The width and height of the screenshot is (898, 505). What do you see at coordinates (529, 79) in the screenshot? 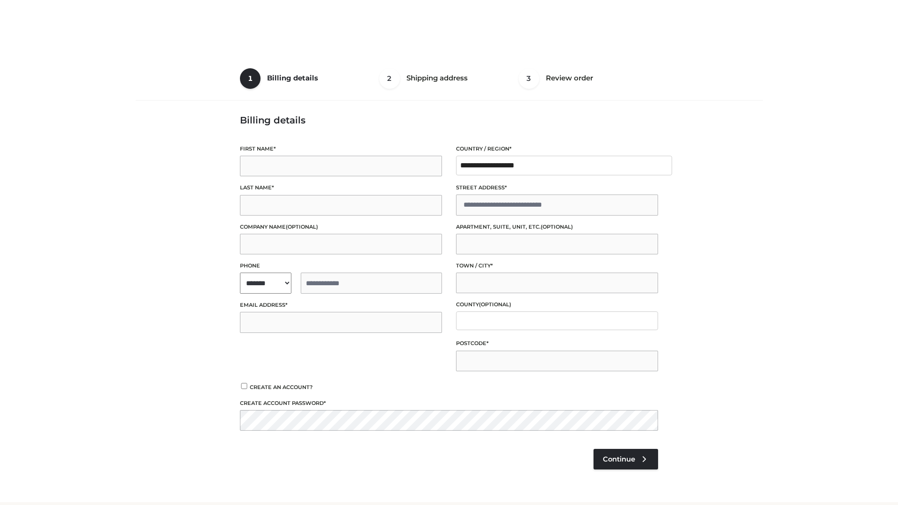
I see `span: 3` at bounding box center [529, 79].